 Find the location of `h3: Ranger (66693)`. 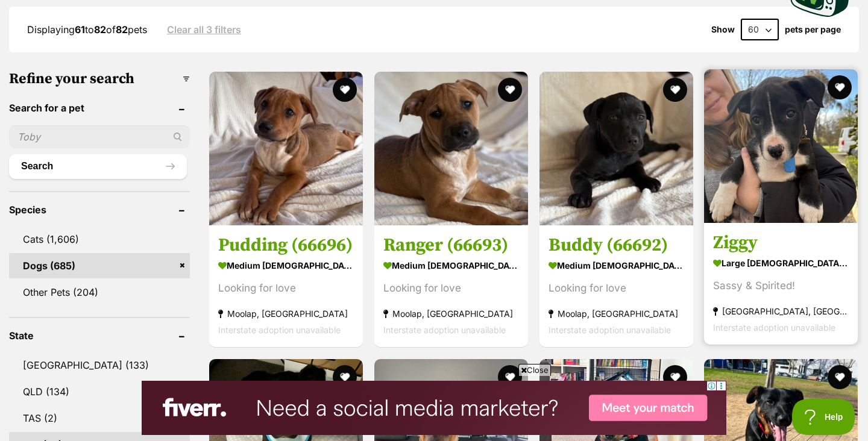

h3: Ranger (66693) is located at coordinates (451, 246).